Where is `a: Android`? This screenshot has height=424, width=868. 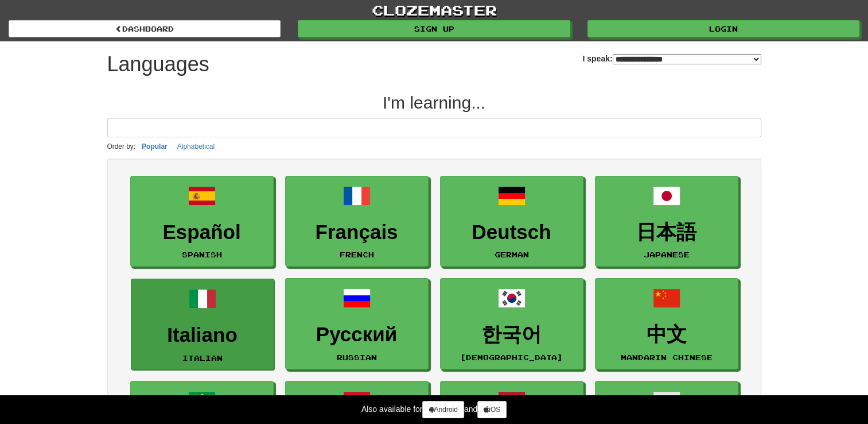 a: Android is located at coordinates (443, 409).